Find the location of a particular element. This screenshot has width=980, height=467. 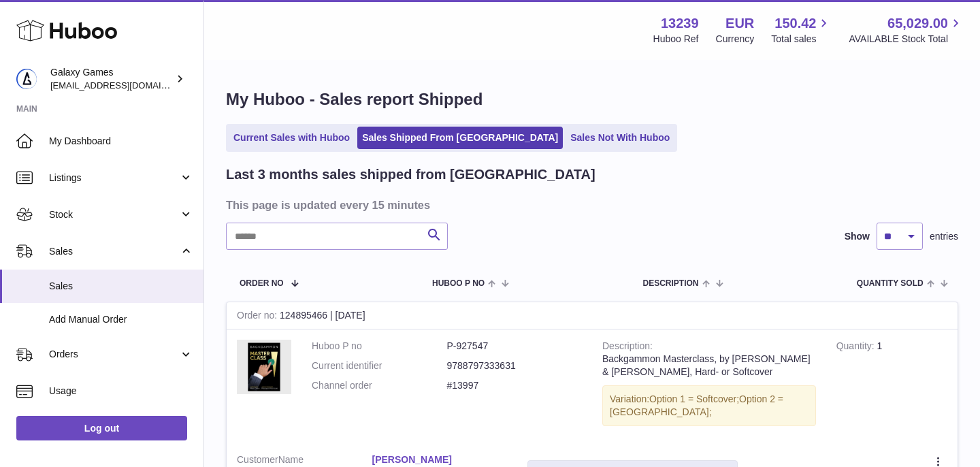

span: AVAILABLE Stock Total is located at coordinates (906, 39).